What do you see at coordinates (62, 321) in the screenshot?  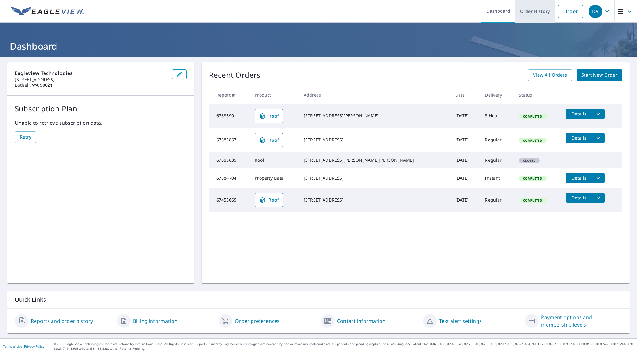 I see `a: Reports and order history` at bounding box center [62, 321].